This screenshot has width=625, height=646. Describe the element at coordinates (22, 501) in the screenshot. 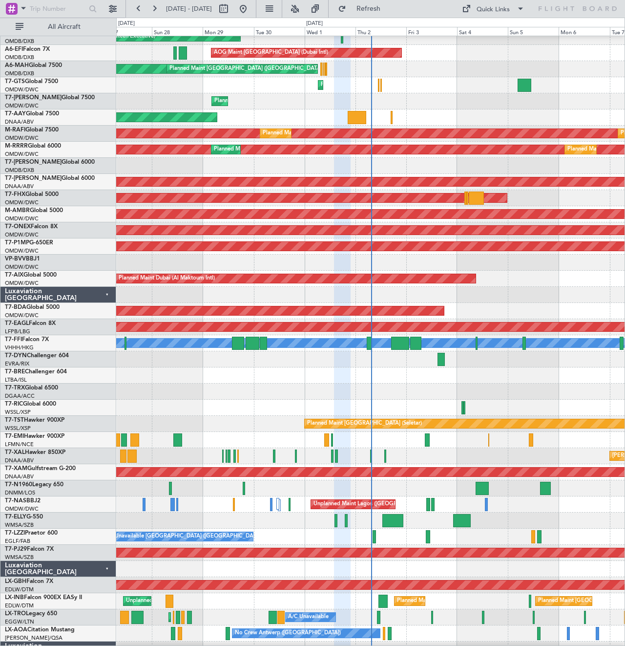

I see `a: T7-NASBBJ2` at that location.